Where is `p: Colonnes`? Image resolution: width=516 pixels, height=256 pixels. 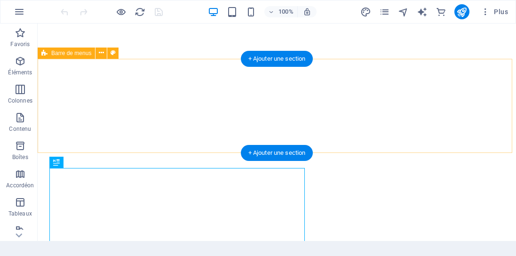
p: Colonnes is located at coordinates (20, 101).